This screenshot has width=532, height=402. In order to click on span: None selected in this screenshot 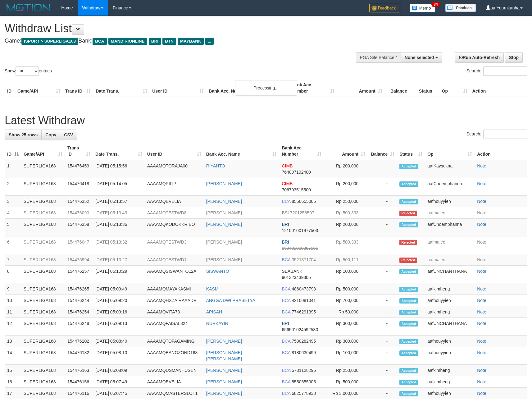, I will do `click(419, 57)`.